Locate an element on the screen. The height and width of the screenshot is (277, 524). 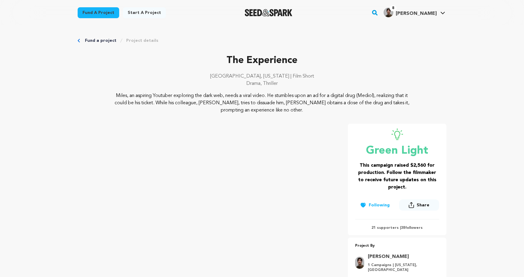
a: Project details is located at coordinates (142, 41).